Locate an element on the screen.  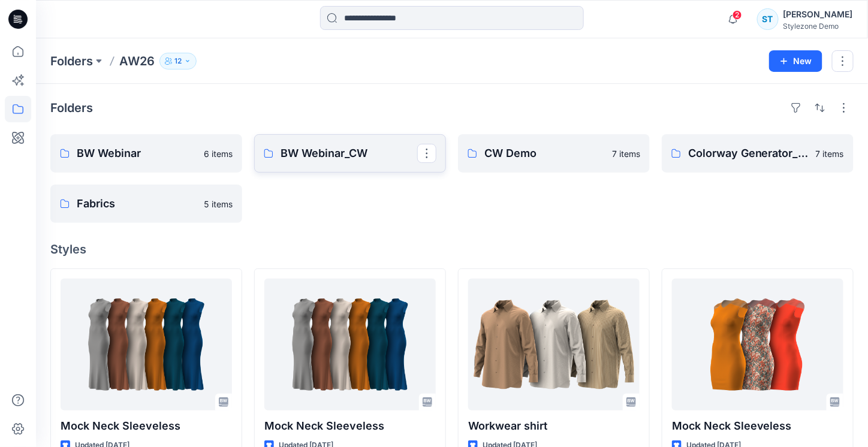
div: Stylezone Demo is located at coordinates (818, 26).